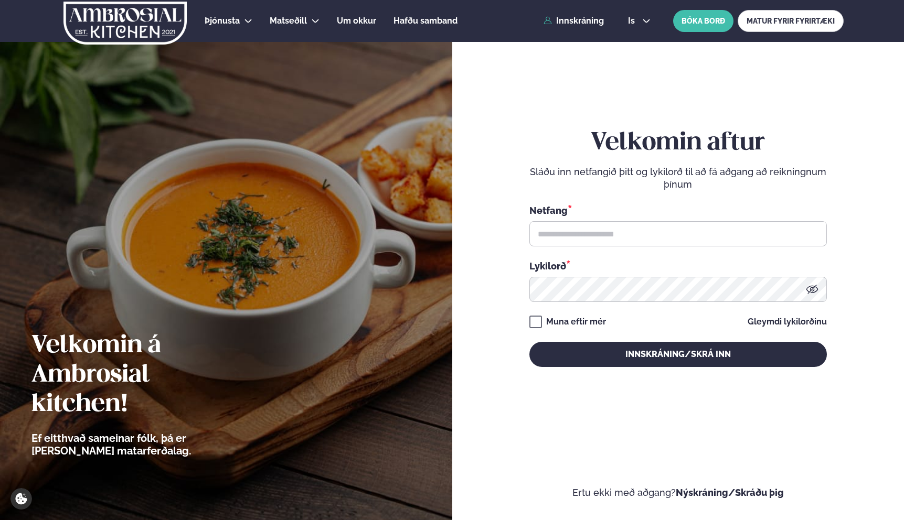 This screenshot has width=904, height=520. What do you see at coordinates (222, 20) in the screenshot?
I see `span: Þjónusta` at bounding box center [222, 20].